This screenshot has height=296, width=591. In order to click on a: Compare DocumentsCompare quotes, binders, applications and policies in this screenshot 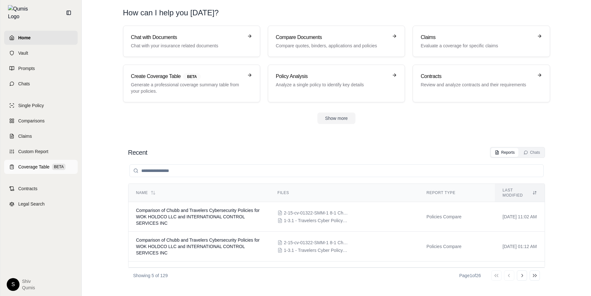, I will do `click(336, 41)`.